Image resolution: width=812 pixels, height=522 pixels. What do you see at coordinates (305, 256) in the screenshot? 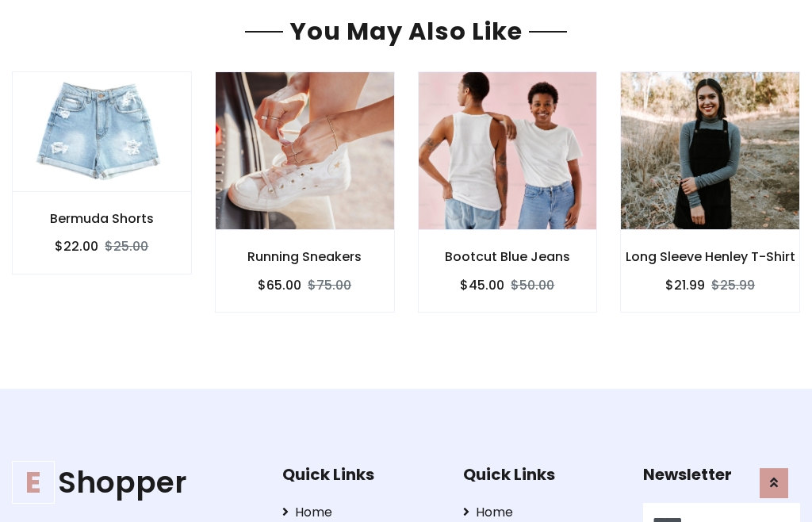
I see `h6: Running Sneakers` at bounding box center [305, 256].